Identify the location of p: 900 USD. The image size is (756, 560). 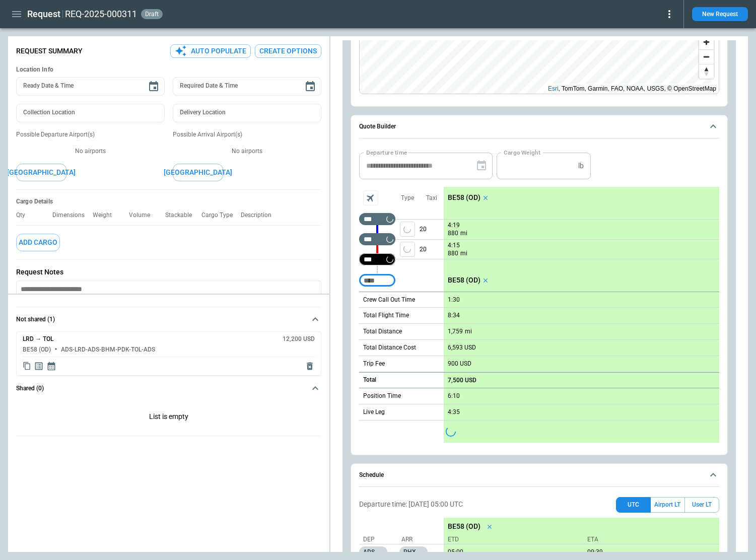
(459, 364).